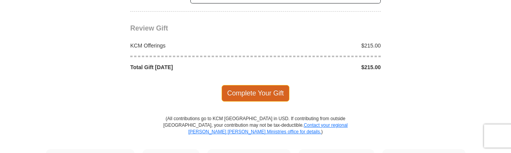  I want to click on span: Complete Your Gift, so click(255, 93).